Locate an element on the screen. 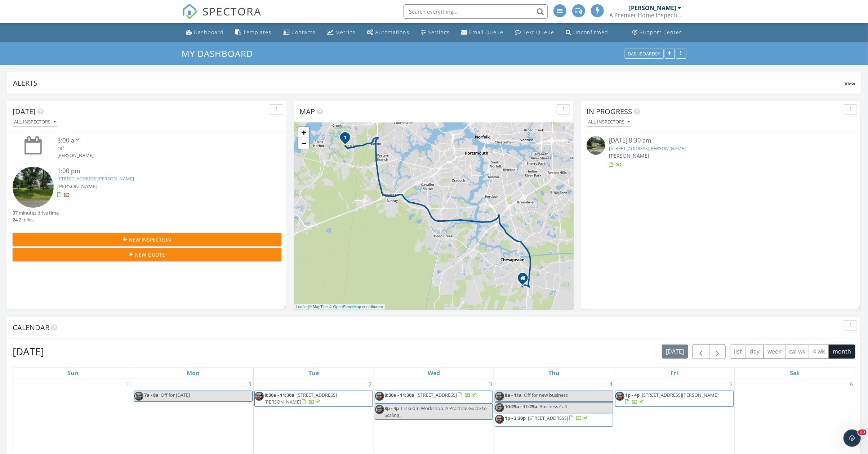 The height and width of the screenshot is (454, 868). div: Email Queue is located at coordinates (487, 32).